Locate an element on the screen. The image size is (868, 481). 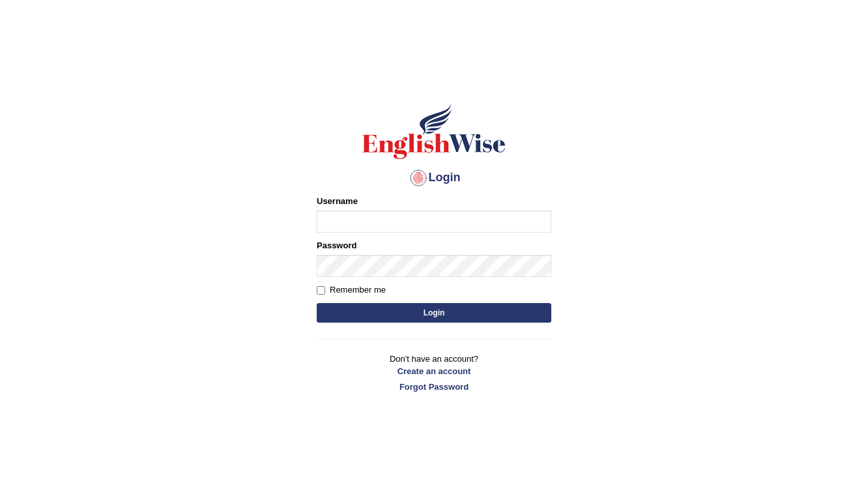
button: Login is located at coordinates (434, 312).